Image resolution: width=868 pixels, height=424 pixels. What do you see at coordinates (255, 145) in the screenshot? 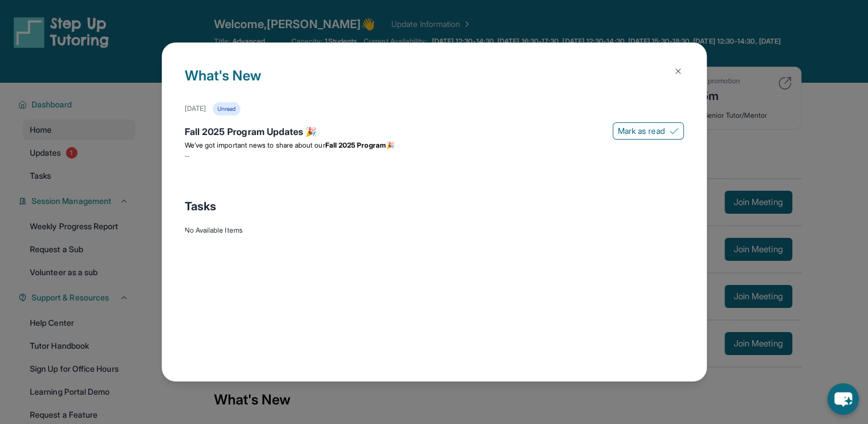
I see `span: We’ve got important news to share about our` at bounding box center [255, 145].